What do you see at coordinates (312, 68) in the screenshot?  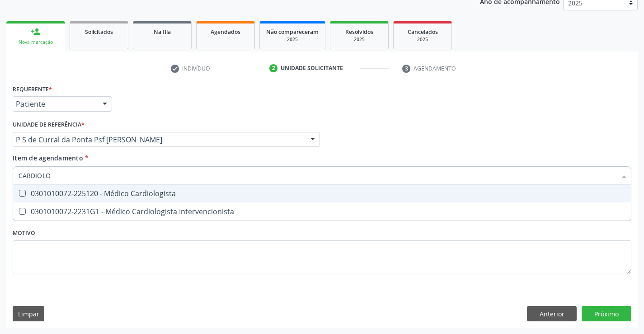 I see `div: Unidade solicitante` at bounding box center [312, 68].